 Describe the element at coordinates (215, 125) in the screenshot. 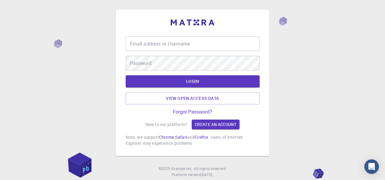

I see `a: Create an account` at that location.